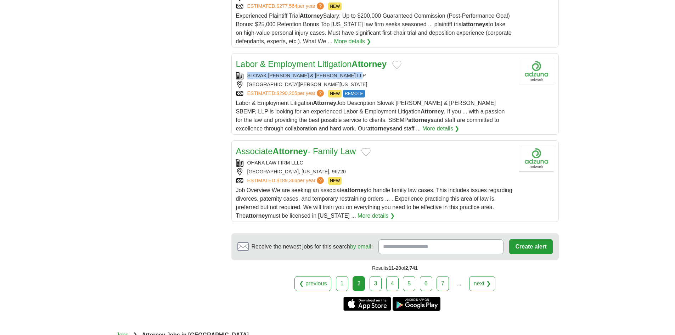 The height and width of the screenshot is (335, 675). Describe the element at coordinates (416, 304) in the screenshot. I see `a: Get the Android app` at that location.